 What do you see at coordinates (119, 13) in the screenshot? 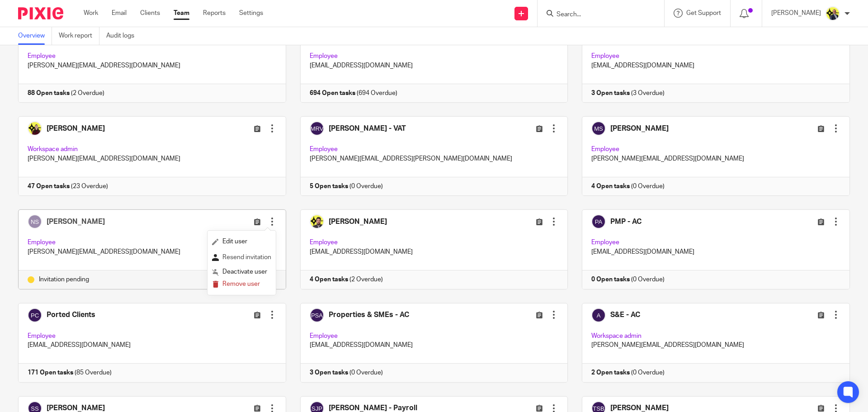
I see `a: Email` at bounding box center [119, 13].